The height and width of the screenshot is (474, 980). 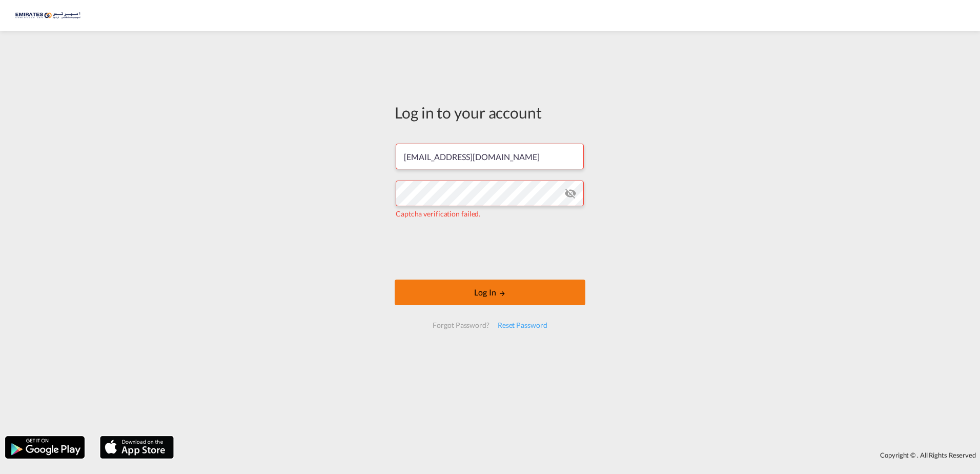 What do you see at coordinates (50, 15) in the screenshot?
I see `img: c67187802a5a11ec94275b5db69a26e6.png` at bounding box center [50, 15].